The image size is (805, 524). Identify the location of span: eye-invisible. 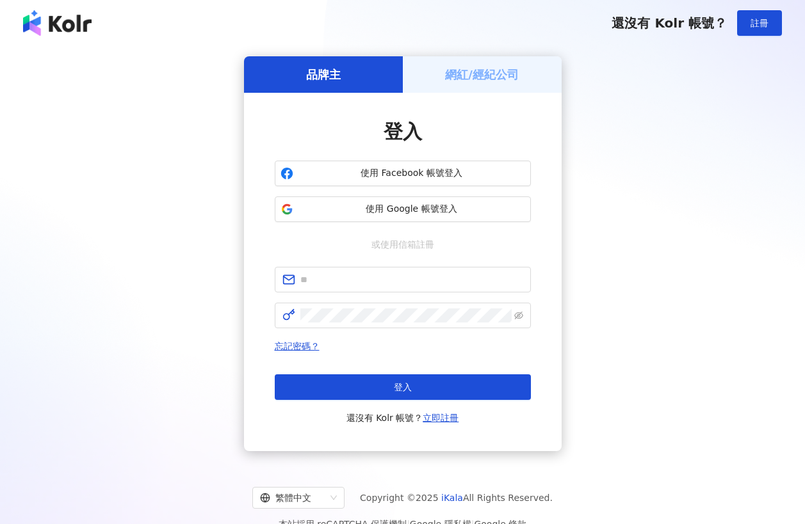
(519, 316).